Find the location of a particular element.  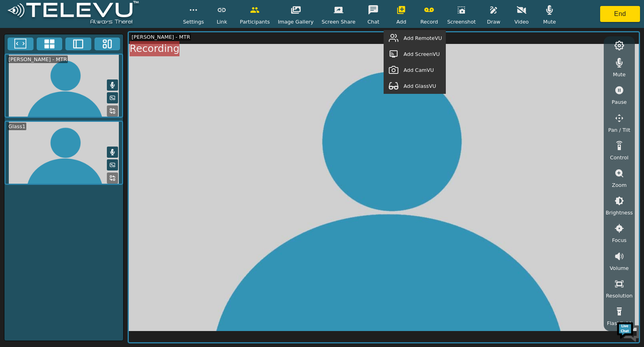

span: Participants is located at coordinates (254, 21).